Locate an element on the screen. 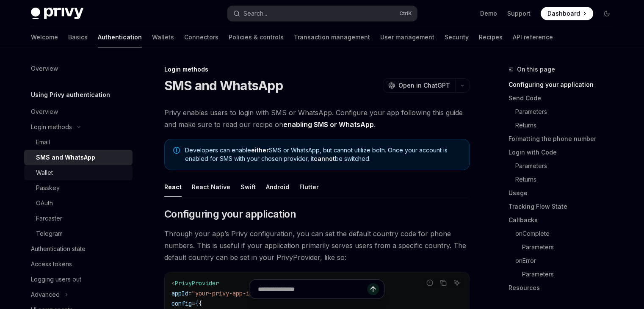  a: Policies & controls is located at coordinates (256, 37).